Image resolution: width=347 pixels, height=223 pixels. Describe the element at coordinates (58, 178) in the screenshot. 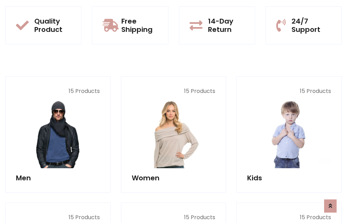

I see `h5: Men` at that location.